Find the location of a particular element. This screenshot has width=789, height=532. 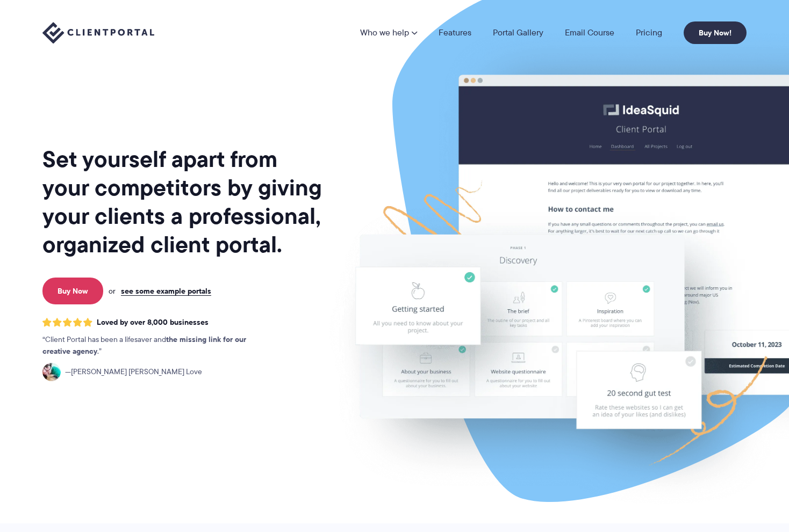

a: Pricing is located at coordinates (649, 33).